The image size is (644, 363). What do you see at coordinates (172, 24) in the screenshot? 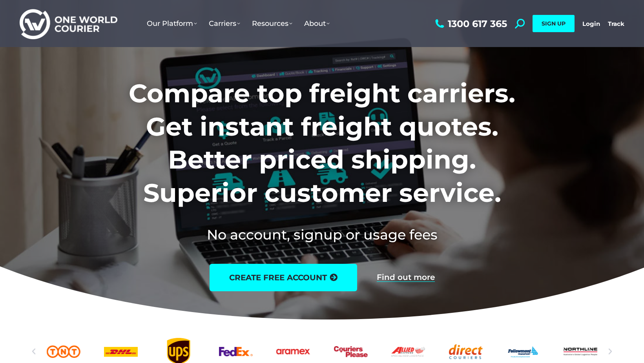
I see `span: Our Platform` at bounding box center [172, 24].